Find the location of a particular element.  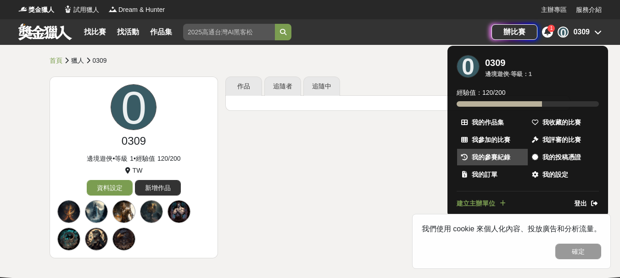

span: 我的投稿憑證 is located at coordinates (561, 157).